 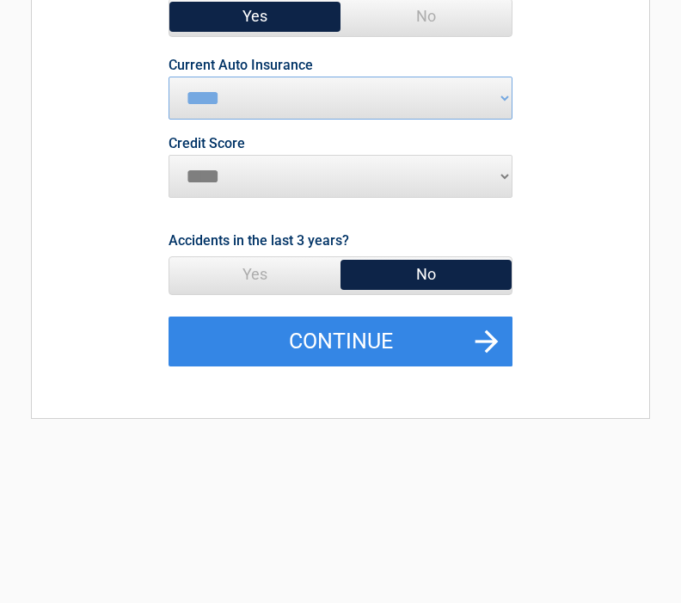 I want to click on label: Credit Score, so click(x=206, y=144).